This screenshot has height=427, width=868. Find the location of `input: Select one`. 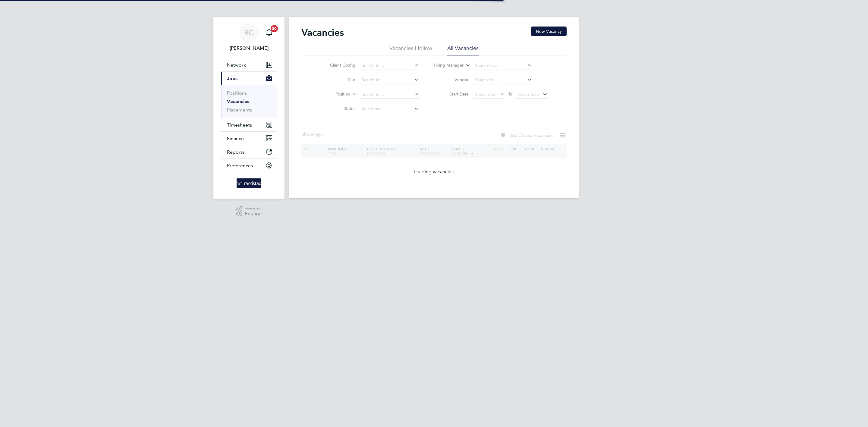

input: Select one is located at coordinates (389, 109).